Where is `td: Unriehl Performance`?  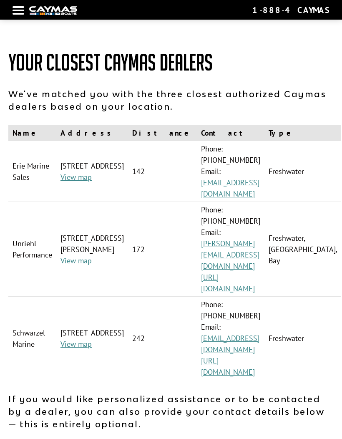
td: Unriehl Performance is located at coordinates (32, 249).